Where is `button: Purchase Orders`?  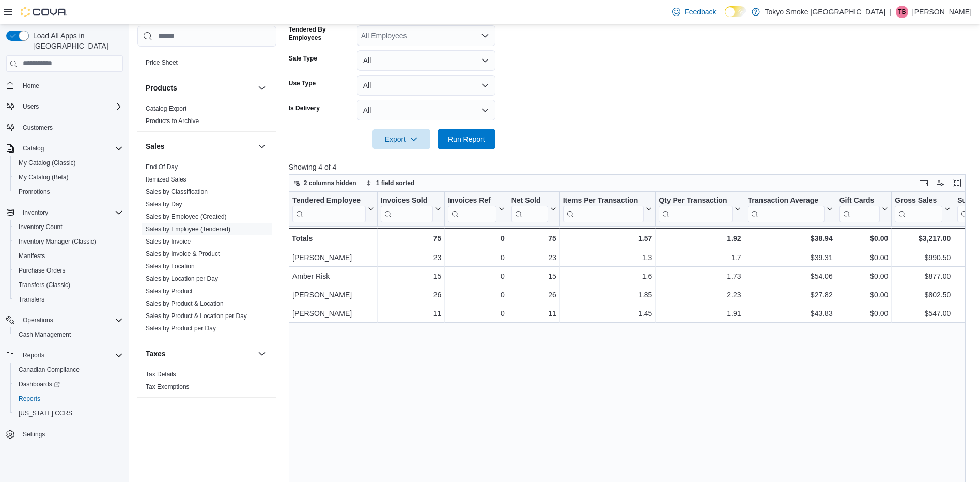
button: Purchase Orders is located at coordinates (68, 270).